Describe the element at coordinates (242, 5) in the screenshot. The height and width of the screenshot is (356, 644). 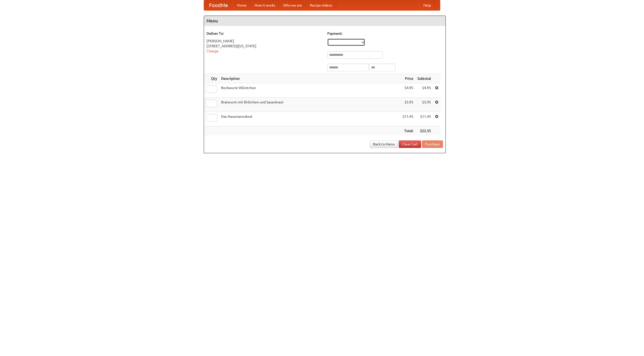
I see `a: Home` at that location.